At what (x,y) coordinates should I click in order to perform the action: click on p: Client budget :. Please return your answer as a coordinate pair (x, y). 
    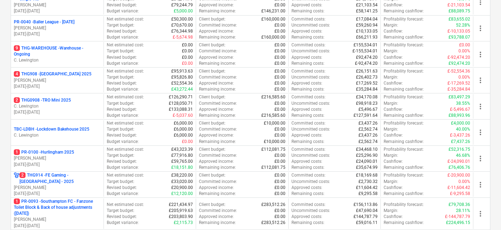
    Looking at the image, I should click on (212, 175).